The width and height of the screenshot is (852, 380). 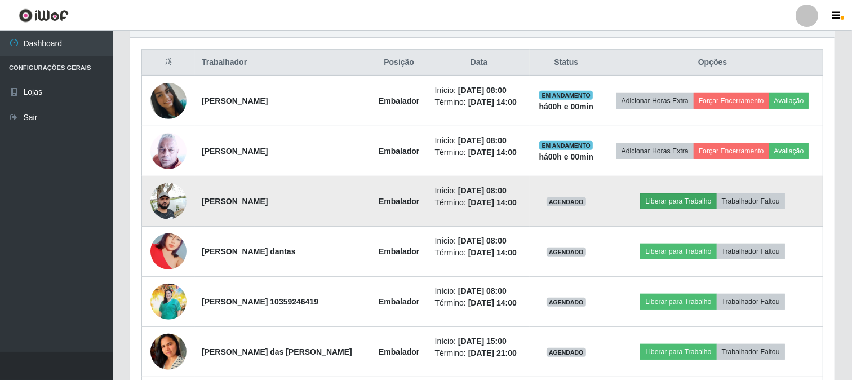 I want to click on img: CoreUI Logo, so click(x=43, y=15).